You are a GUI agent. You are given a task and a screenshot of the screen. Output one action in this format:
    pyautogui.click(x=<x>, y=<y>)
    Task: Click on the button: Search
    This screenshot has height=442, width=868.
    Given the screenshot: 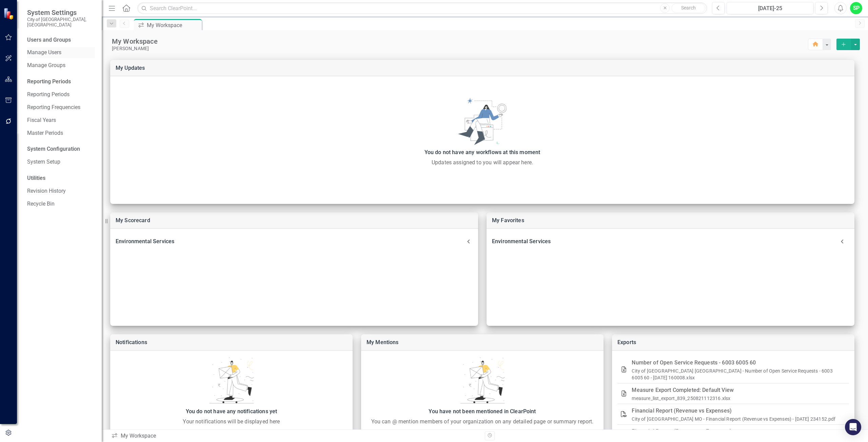 What is the action you would take?
    pyautogui.click(x=689, y=8)
    